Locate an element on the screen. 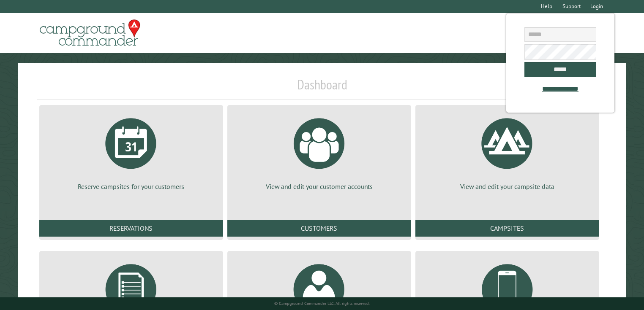 This screenshot has height=310, width=644. a: View and edit your customer accounts is located at coordinates (319, 152).